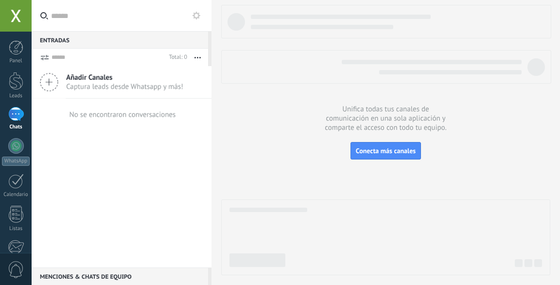 The width and height of the screenshot is (560, 285). I want to click on div: Chats, so click(16, 127).